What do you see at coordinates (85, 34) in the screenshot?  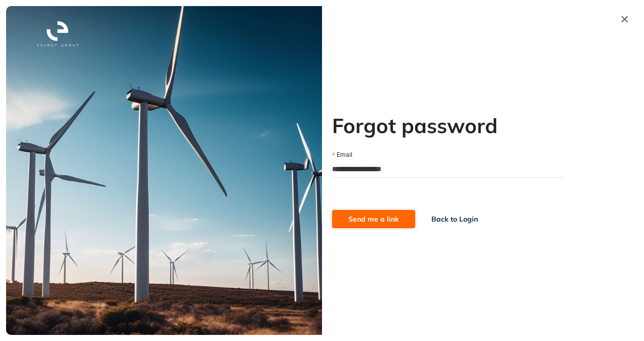 I see `button: logo` at bounding box center [85, 34].